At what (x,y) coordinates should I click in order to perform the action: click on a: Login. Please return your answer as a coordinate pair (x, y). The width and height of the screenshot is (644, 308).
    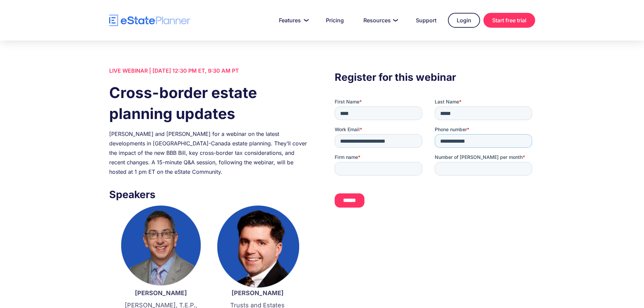
    Looking at the image, I should click on (464, 20).